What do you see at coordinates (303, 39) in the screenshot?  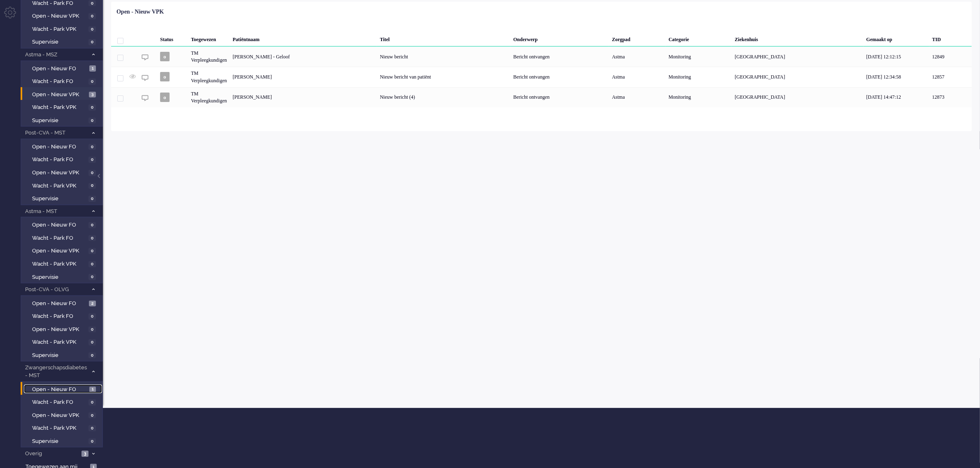 I see `div: Patiëntnaam` at bounding box center [303, 39].